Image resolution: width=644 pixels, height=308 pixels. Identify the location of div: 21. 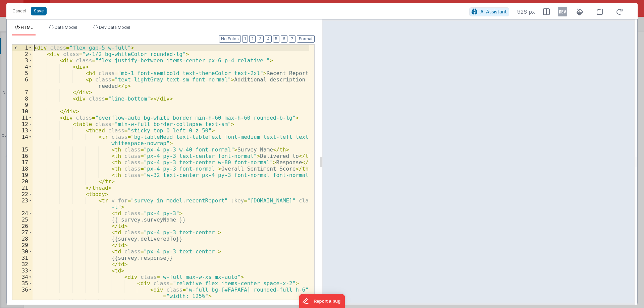
(23, 187).